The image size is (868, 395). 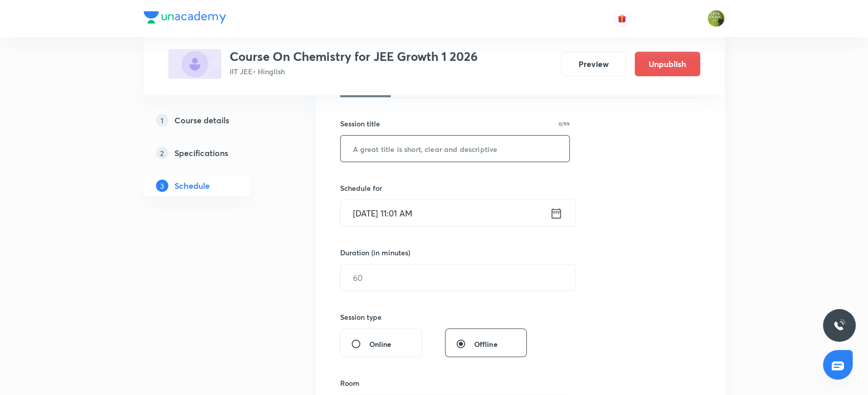 What do you see at coordinates (162, 186) in the screenshot?
I see `p: 3` at bounding box center [162, 186].